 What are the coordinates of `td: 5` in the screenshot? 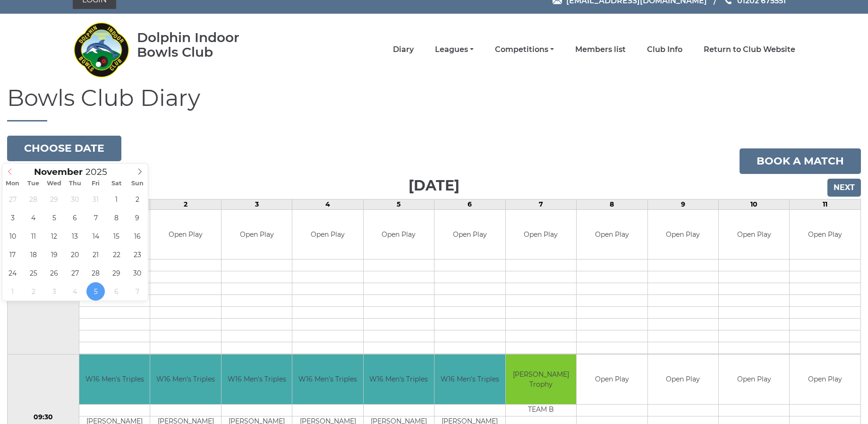 It's located at (399, 204).